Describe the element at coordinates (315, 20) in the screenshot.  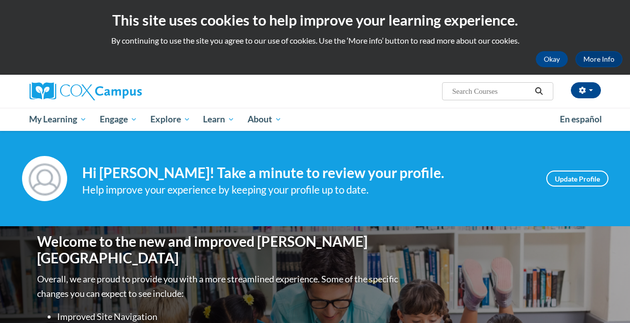
I see `h2: This site uses cookies to help improve your learning experience.` at that location.